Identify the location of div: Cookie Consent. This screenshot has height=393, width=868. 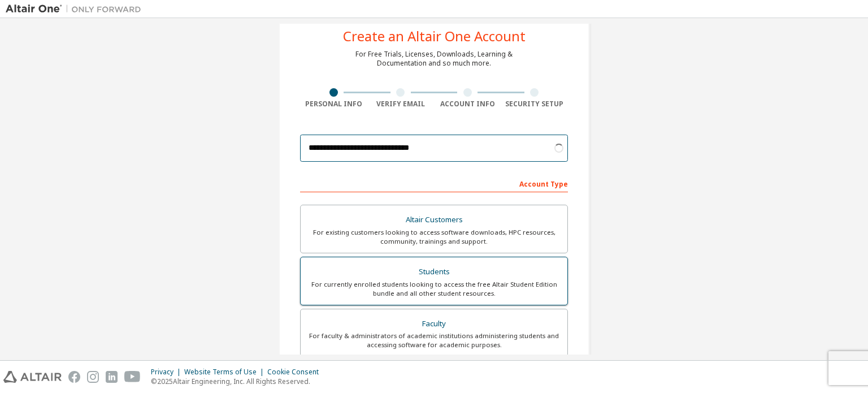
(296, 372).